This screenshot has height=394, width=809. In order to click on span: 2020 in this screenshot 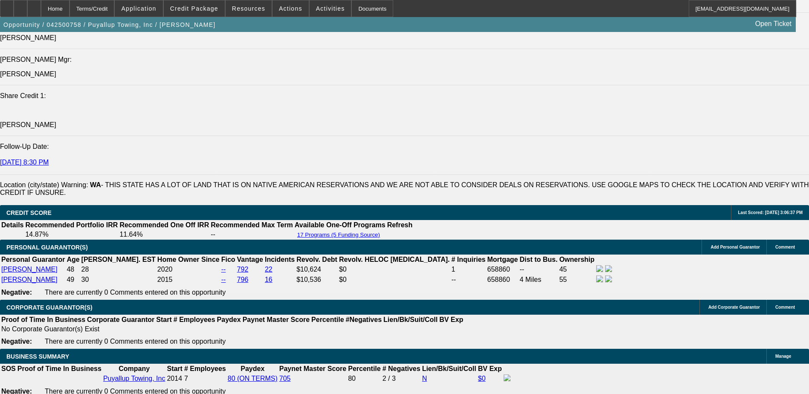, I will do `click(165, 269)`.